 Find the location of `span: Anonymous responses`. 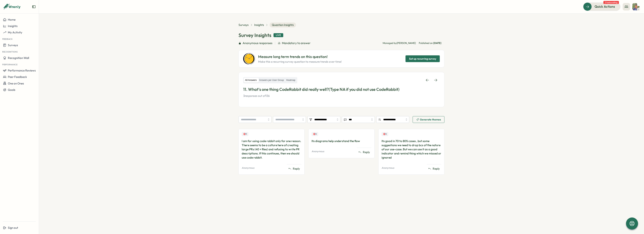

span: Anonymous responses is located at coordinates (258, 43).